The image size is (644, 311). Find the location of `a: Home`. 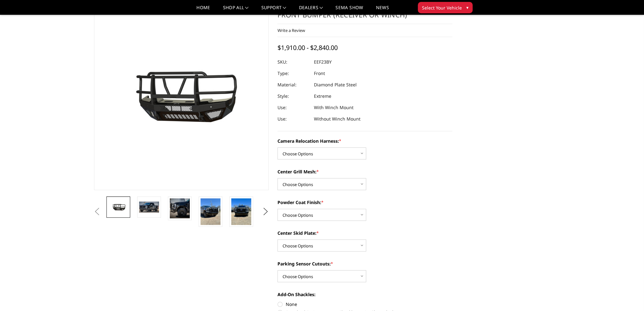

a: Home is located at coordinates (203, 10).